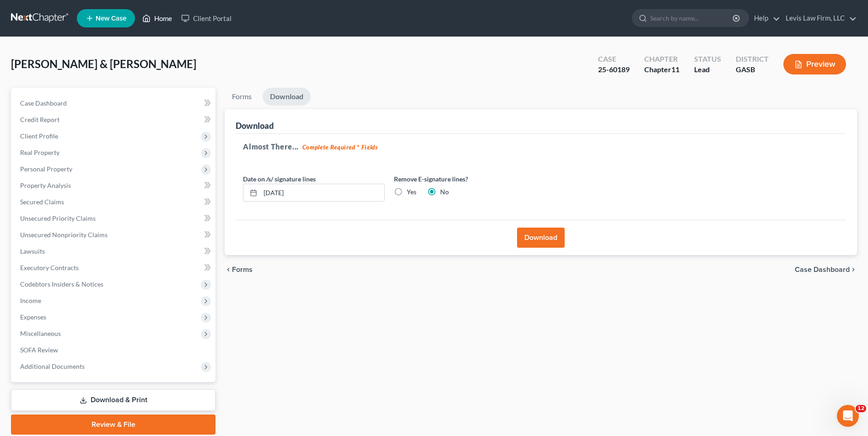 This screenshot has height=436, width=868. What do you see at coordinates (114, 268) in the screenshot?
I see `a: Executory Contracts` at bounding box center [114, 268].